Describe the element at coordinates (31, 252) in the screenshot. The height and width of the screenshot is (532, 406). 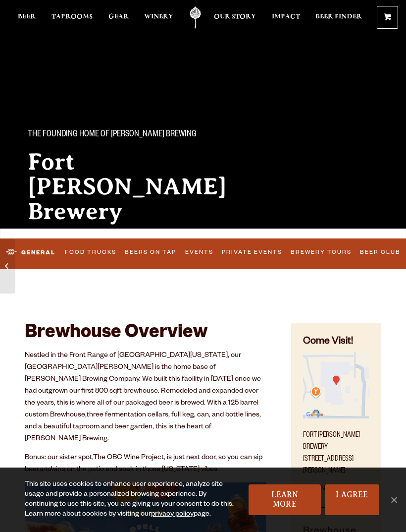
I see `a: General` at that location.